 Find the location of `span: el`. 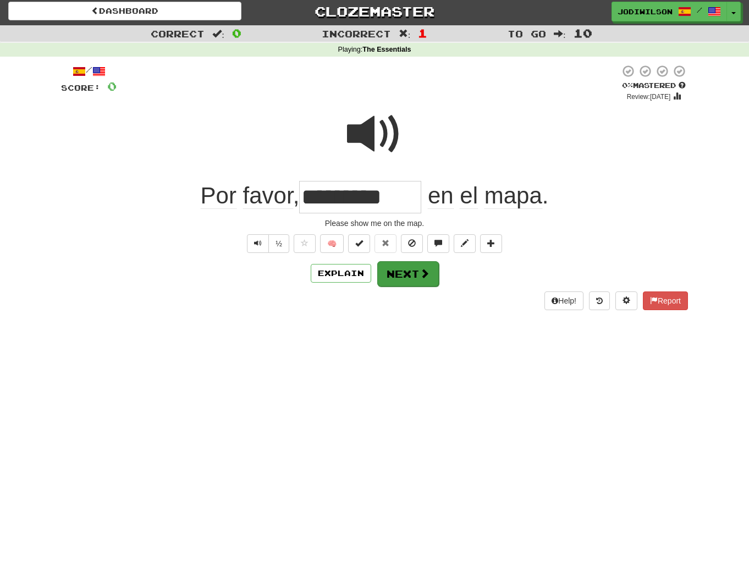

span: el is located at coordinates (469, 196).